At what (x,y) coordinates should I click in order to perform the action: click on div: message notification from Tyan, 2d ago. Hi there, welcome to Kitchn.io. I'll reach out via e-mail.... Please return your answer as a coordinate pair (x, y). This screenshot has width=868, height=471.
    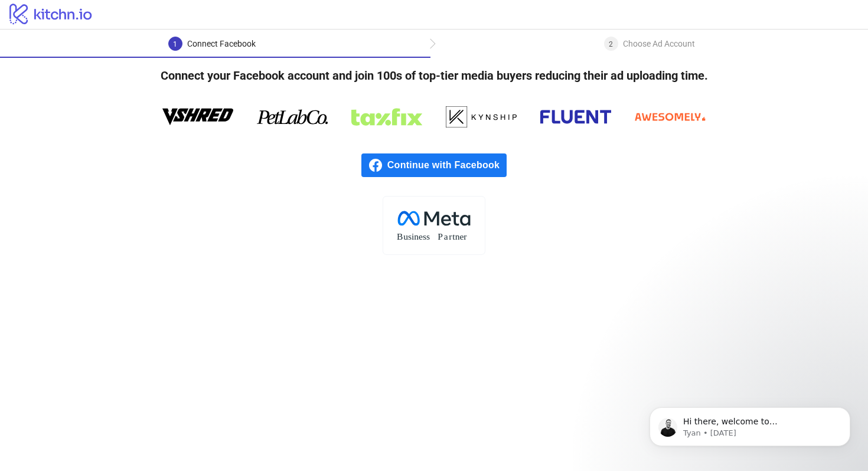
    Looking at the image, I should click on (118, 44).